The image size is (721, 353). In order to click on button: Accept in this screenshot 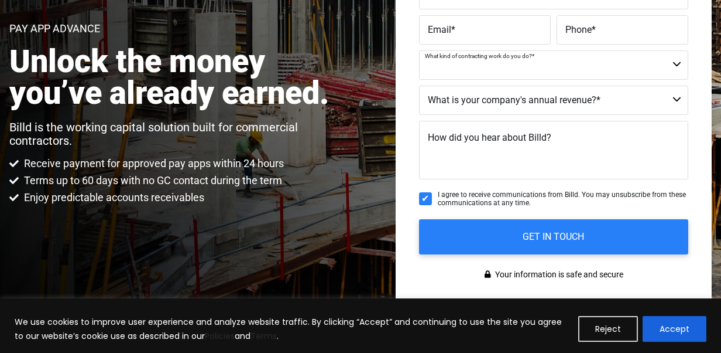, I will do `click(675, 329)`.